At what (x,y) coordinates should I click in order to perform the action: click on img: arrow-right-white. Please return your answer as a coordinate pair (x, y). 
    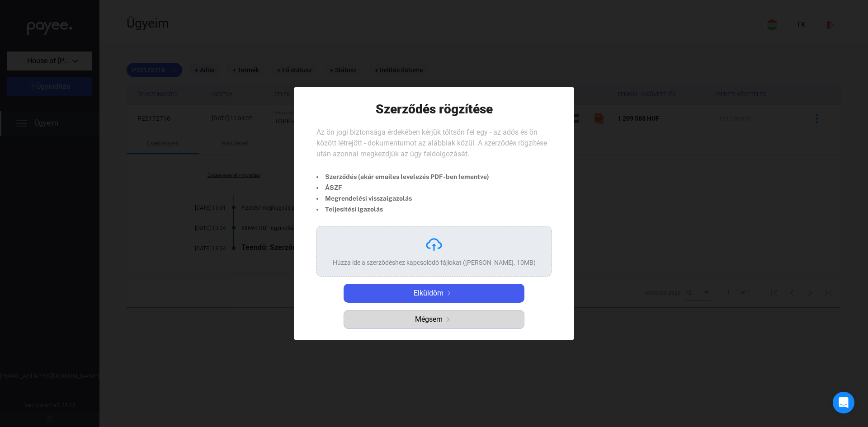
    Looking at the image, I should click on (449, 293).